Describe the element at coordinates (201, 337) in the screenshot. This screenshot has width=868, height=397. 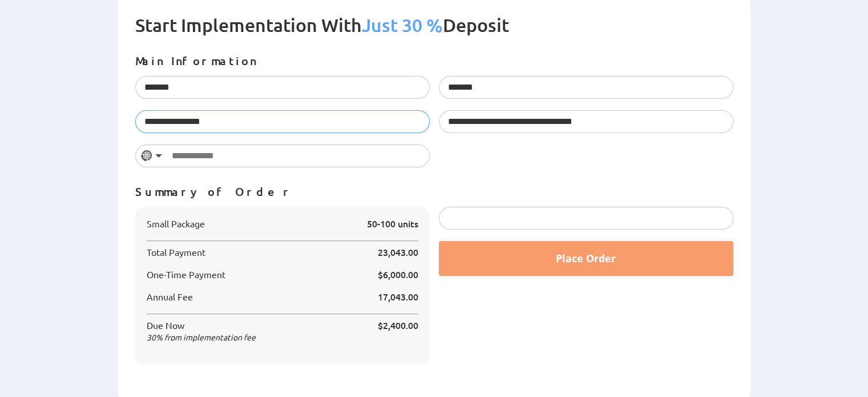
I see `span: % from implementation fee` at that location.